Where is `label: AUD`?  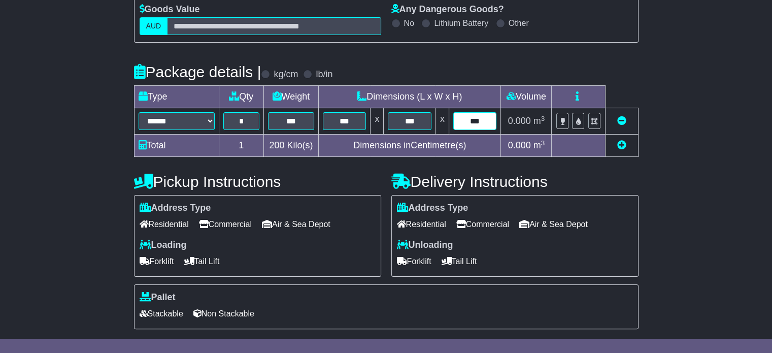
label: AUD is located at coordinates (154, 26).